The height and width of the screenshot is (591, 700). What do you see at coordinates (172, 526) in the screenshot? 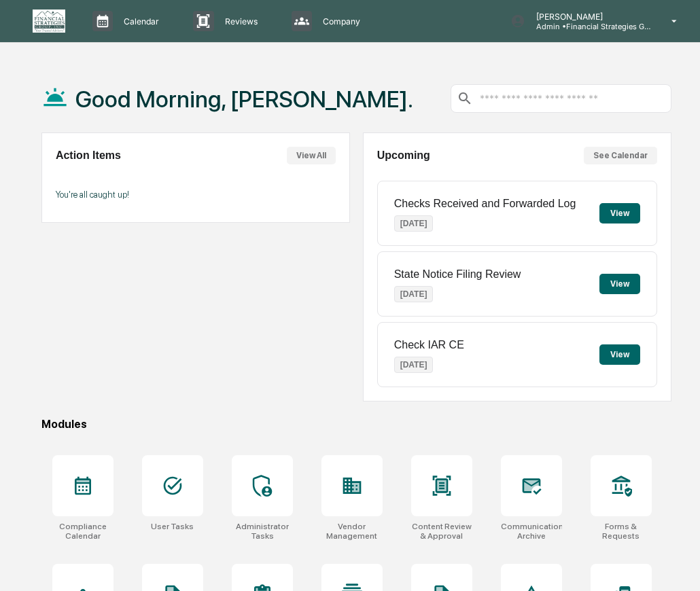
I see `div: User Tasks` at bounding box center [172, 526].